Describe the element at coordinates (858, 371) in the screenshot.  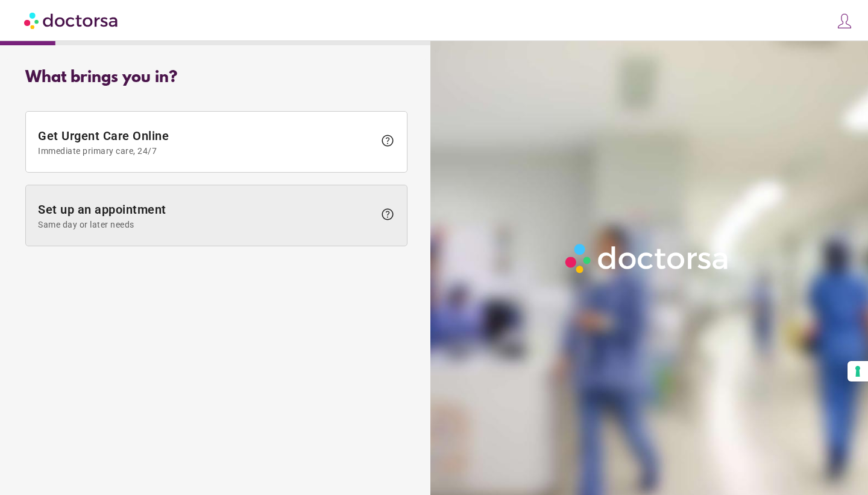
I see `button: Your consent preferences for tracking technologies` at that location.